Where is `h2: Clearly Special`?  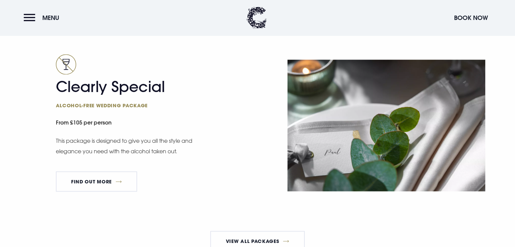
h2: Clearly Special is located at coordinates (122, 93).